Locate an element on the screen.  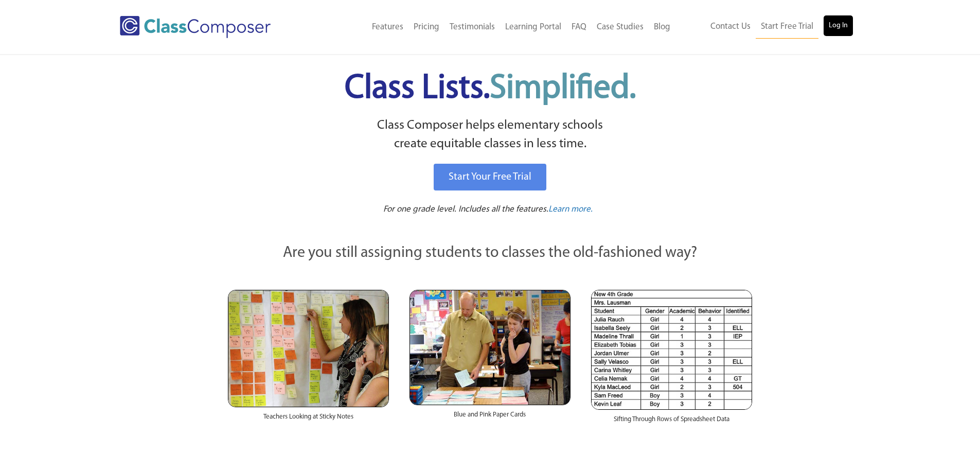
a: Pricing is located at coordinates (426, 28).